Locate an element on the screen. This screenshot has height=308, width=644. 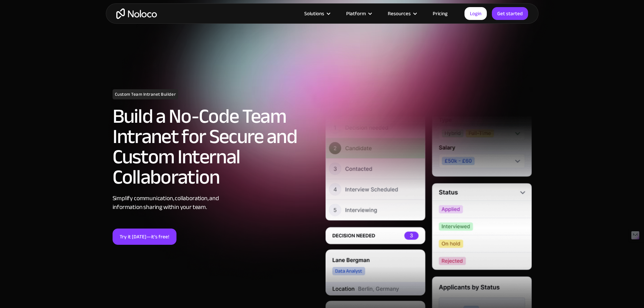
a: home is located at coordinates (137, 14).